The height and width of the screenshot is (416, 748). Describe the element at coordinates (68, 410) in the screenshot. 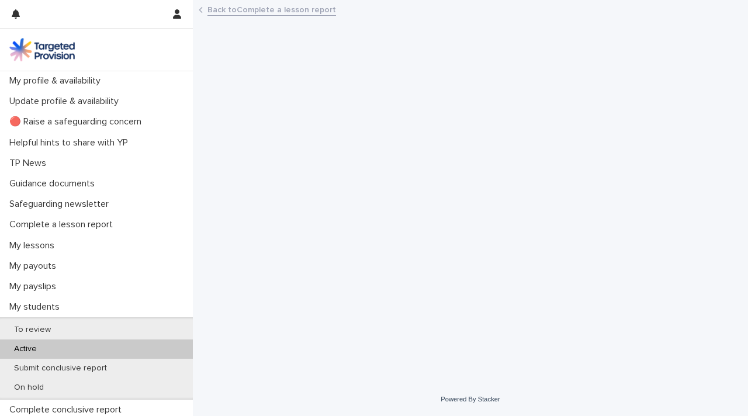

I see `p: Complete conclusive report` at that location.